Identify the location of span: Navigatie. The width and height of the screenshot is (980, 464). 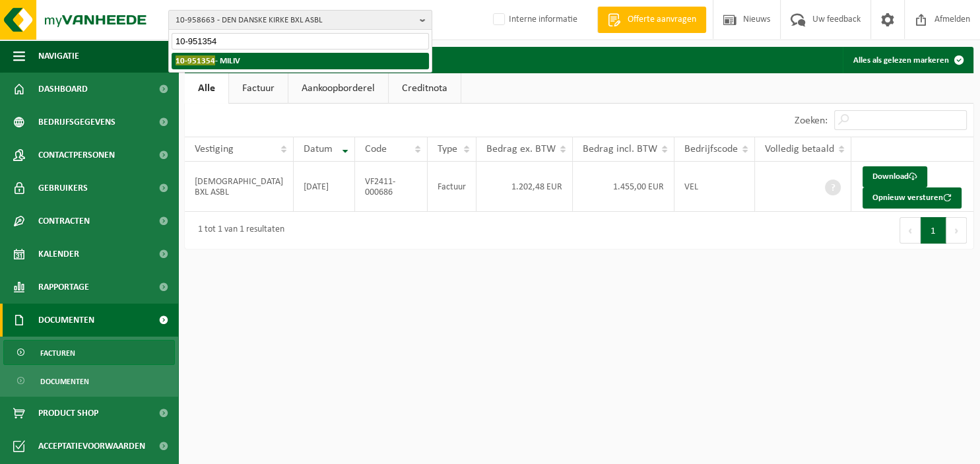
(59, 56).